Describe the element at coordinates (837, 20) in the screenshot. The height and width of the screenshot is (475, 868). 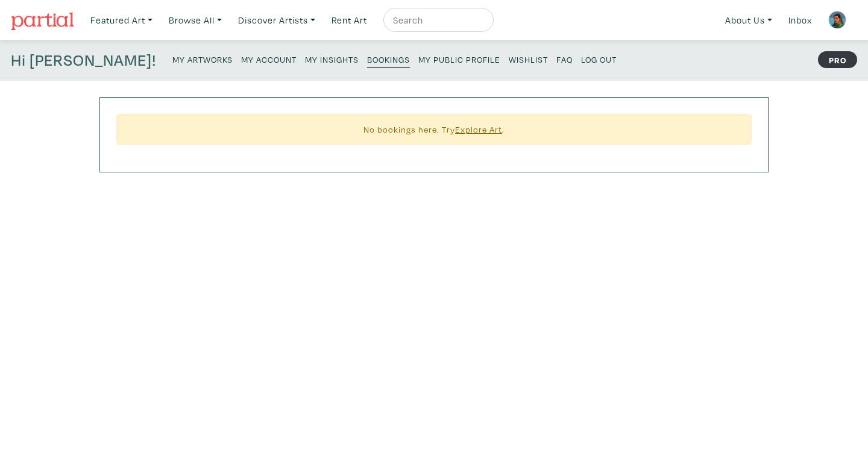
I see `img: phpThumb.php` at that location.